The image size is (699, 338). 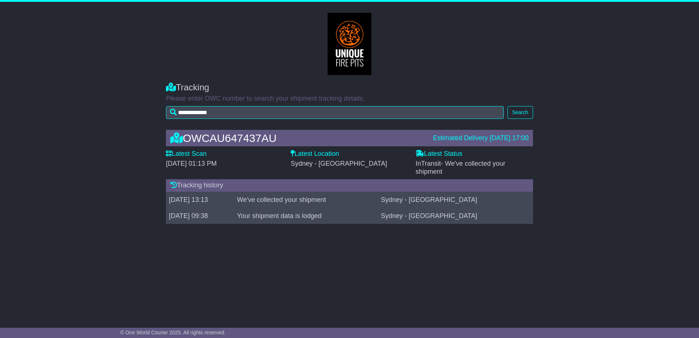 What do you see at coordinates (461, 168) in the screenshot?
I see `span: InTransit` at bounding box center [461, 168].